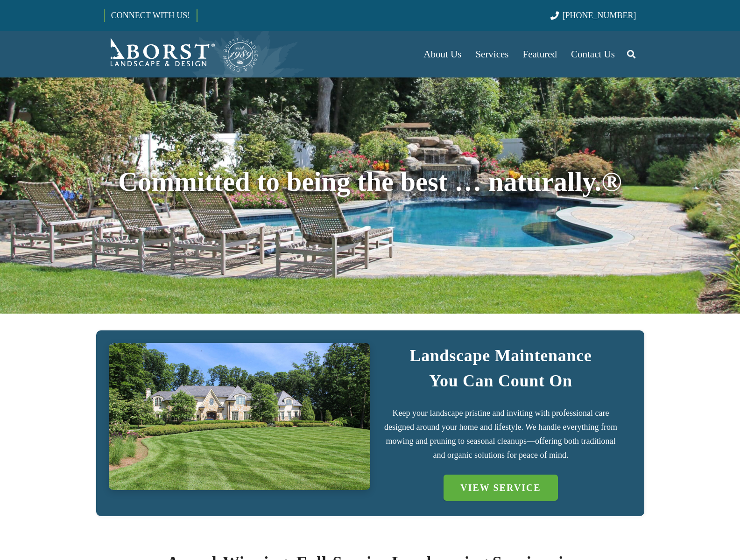 This screenshot has height=560, width=740. What do you see at coordinates (370, 181) in the screenshot?
I see `span: Committed to being the best … naturally.®` at bounding box center [370, 181].